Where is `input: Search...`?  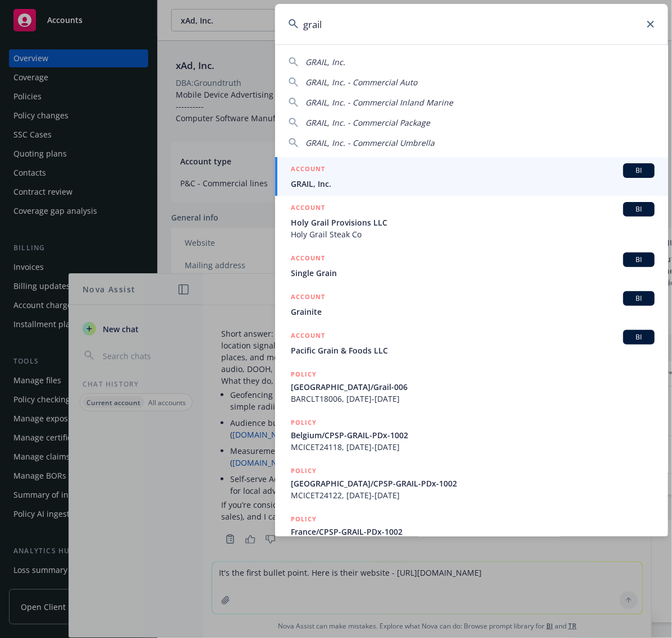 input: Search... is located at coordinates (472, 24).